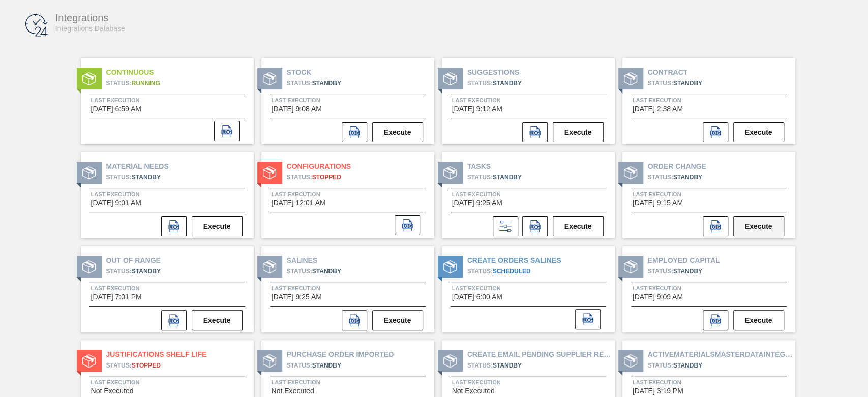 This screenshot has height=397, width=868. I want to click on span: Material Needs, so click(180, 166).